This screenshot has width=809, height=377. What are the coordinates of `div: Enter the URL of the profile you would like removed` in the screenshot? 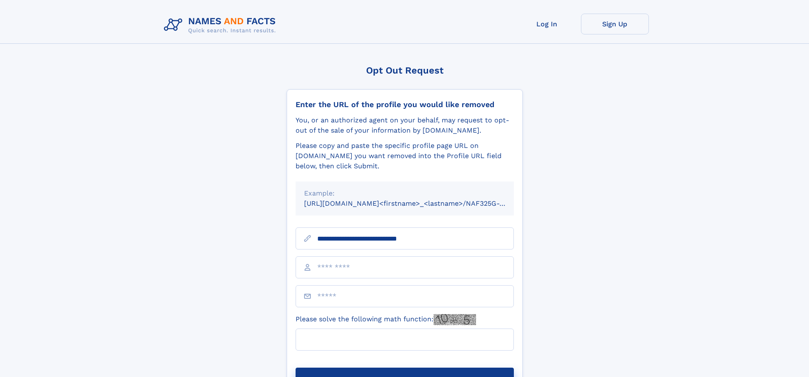 It's located at (405, 104).